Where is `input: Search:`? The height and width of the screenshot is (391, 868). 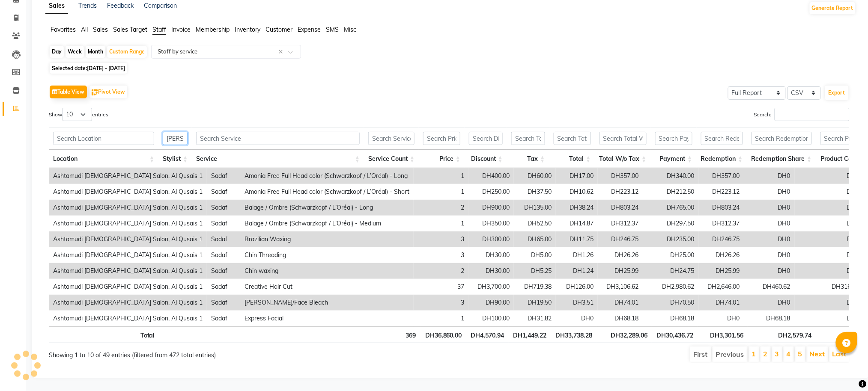
input: Search: is located at coordinates (812, 114).